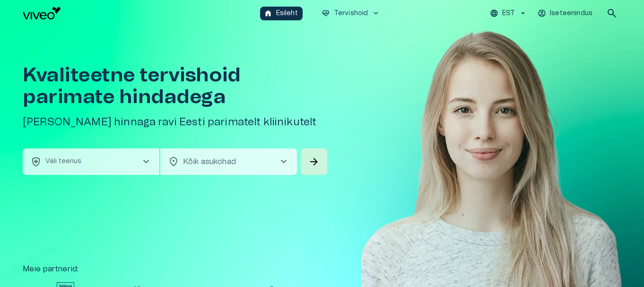 Image resolution: width=644 pixels, height=287 pixels. Describe the element at coordinates (36, 161) in the screenshot. I see `span: health_and_safety` at that location.